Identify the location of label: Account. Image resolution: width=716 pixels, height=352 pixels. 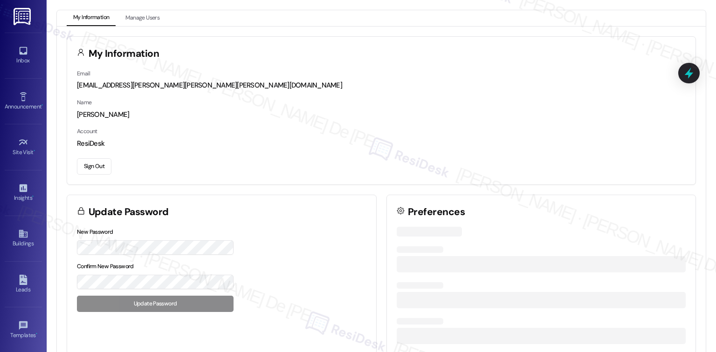
(87, 131).